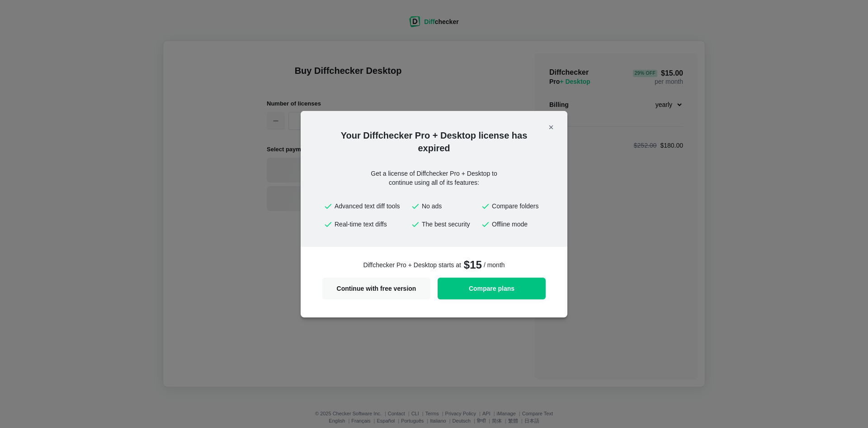 The image size is (868, 428). I want to click on span: Real-time text diffs, so click(370, 224).